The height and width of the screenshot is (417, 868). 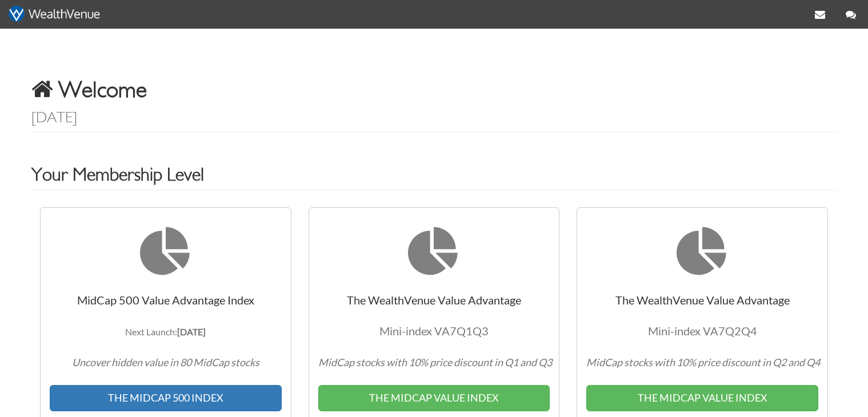 What do you see at coordinates (54, 14) in the screenshot?
I see `img: wv-white_435x79p.png` at bounding box center [54, 14].